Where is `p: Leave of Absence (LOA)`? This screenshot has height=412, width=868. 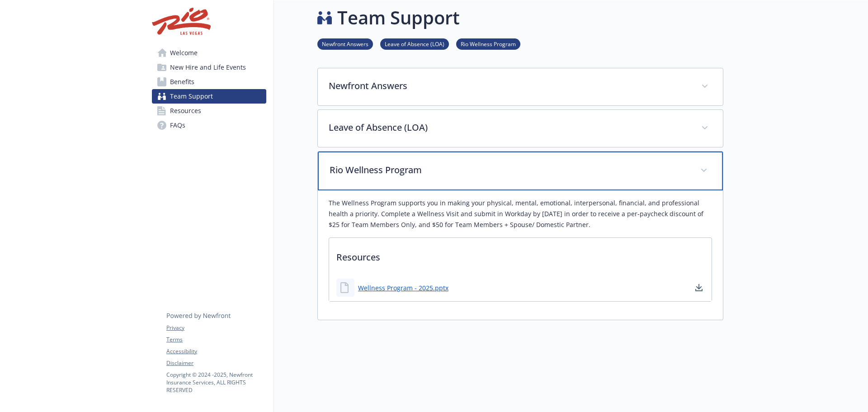 p: Leave of Absence (LOA) is located at coordinates (510, 127).